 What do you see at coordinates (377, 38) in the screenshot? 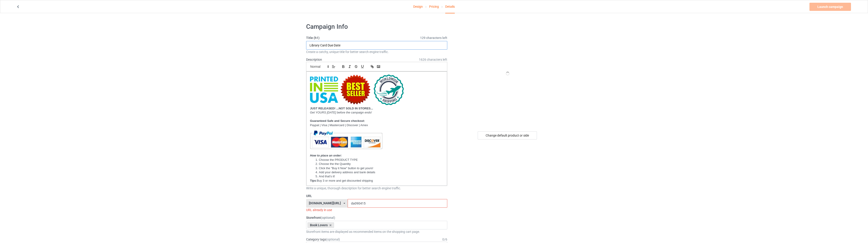
I see `label: Title (h1)` at bounding box center [377, 38].